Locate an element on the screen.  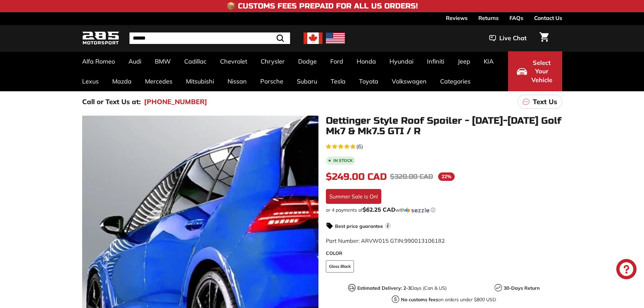
strong: 30-Days Return is located at coordinates (521, 288).